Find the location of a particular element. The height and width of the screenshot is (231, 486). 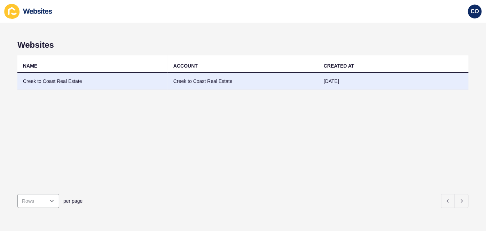

h1: Websites is located at coordinates (243, 45).